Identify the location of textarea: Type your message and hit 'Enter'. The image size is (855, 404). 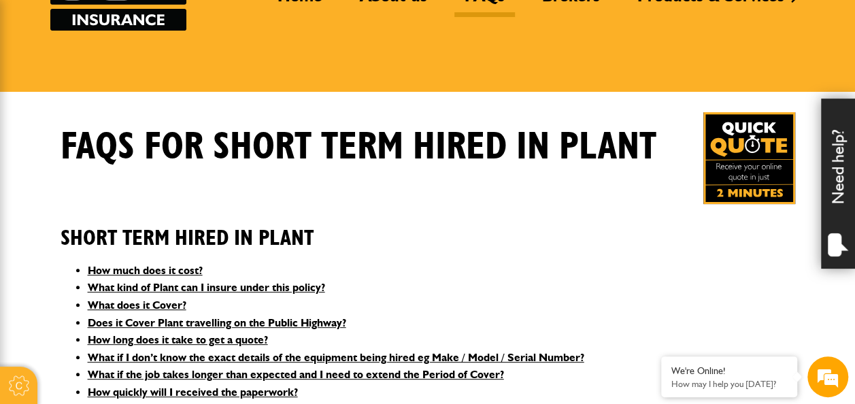
(133, 270).